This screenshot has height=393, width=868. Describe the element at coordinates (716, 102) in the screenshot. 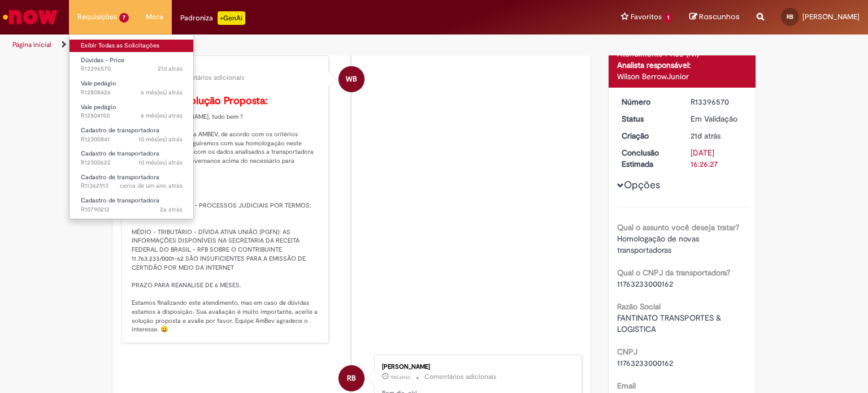

I see `div: R13396570` at that location.